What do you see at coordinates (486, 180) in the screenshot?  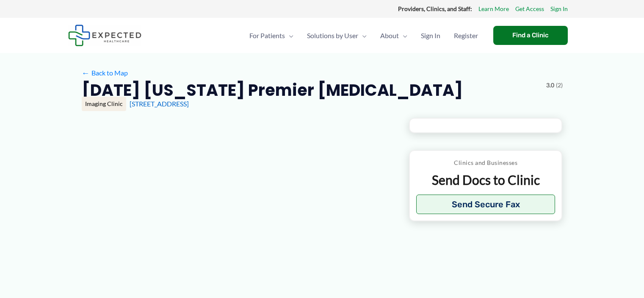 I see `p: Send Docs to Clinic` at bounding box center [486, 180].